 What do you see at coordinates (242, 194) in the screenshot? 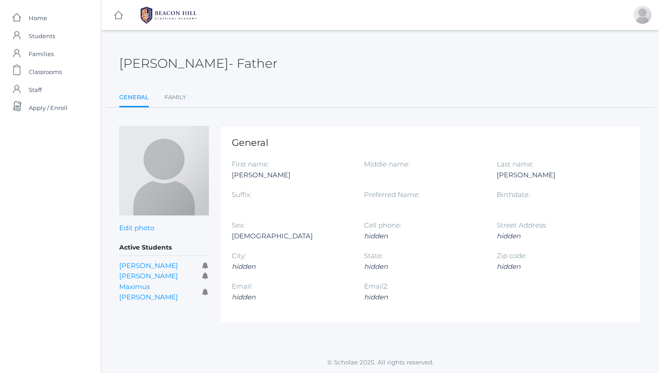
I see `label: Suffix:` at bounding box center [242, 194].